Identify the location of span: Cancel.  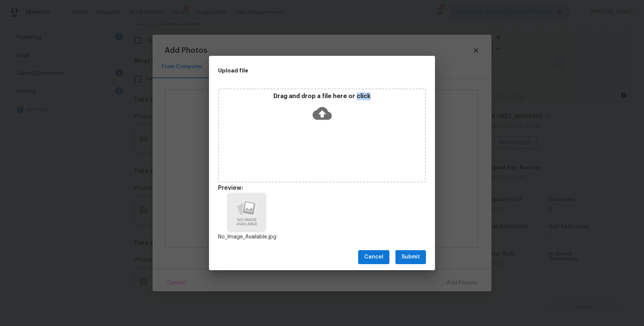
(374, 256).